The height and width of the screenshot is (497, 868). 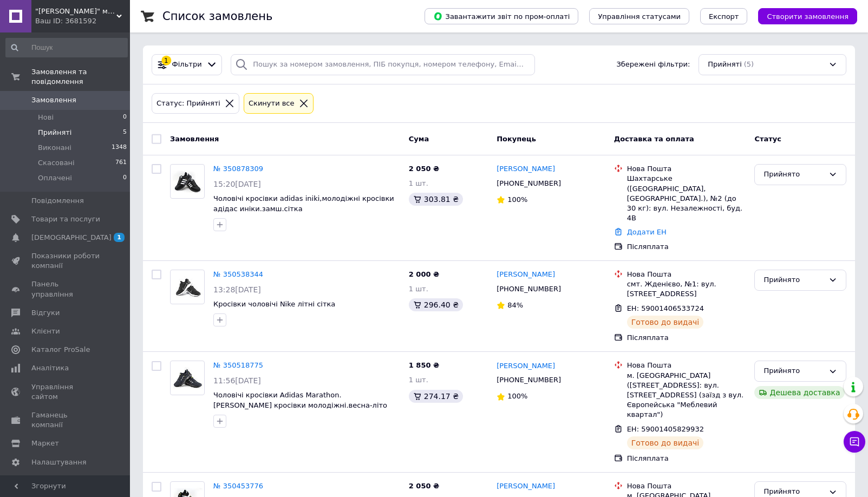 What do you see at coordinates (768, 138) in the screenshot?
I see `span: Статус` at bounding box center [768, 138].